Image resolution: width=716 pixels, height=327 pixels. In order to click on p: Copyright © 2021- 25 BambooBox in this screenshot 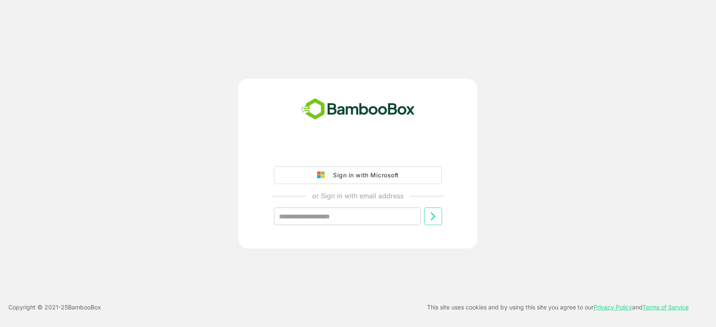, I will do `click(55, 308)`.